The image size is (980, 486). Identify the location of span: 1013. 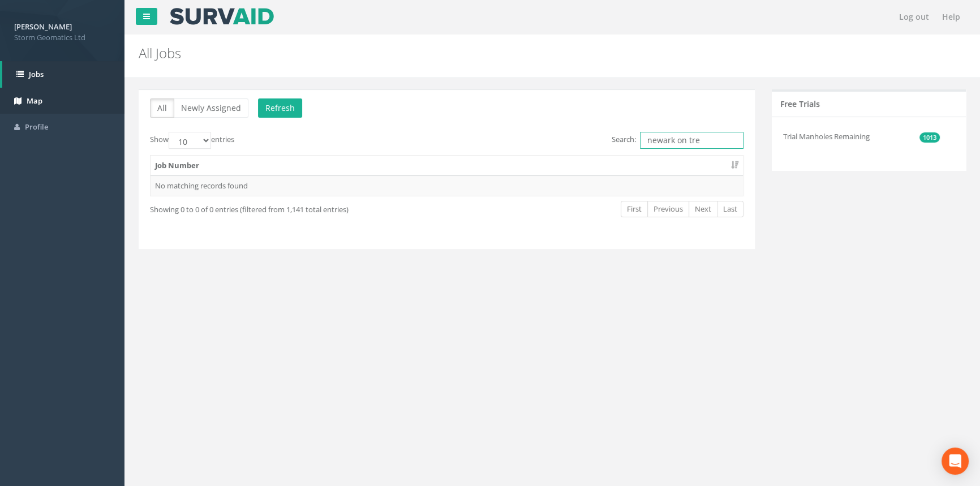
(930, 138).